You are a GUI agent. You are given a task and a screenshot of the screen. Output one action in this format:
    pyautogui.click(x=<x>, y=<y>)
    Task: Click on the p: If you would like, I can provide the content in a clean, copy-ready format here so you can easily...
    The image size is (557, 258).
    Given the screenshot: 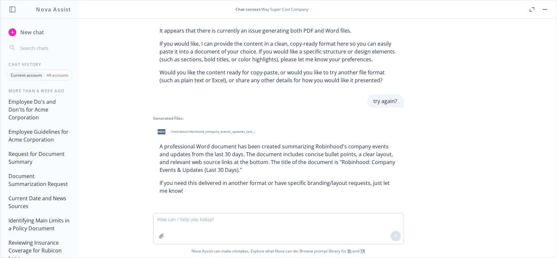 What is the action you would take?
    pyautogui.click(x=279, y=52)
    